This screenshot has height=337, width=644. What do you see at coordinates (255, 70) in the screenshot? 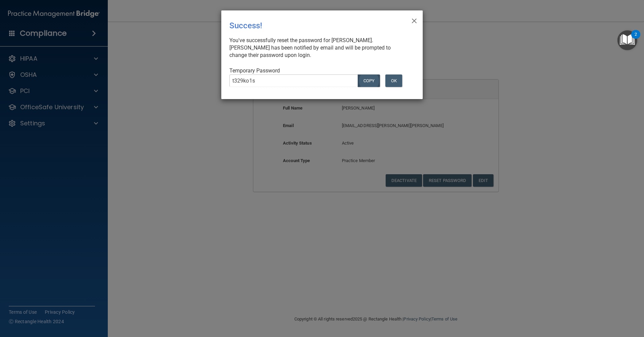
I see `span: Temporary Password` at bounding box center [255, 70].